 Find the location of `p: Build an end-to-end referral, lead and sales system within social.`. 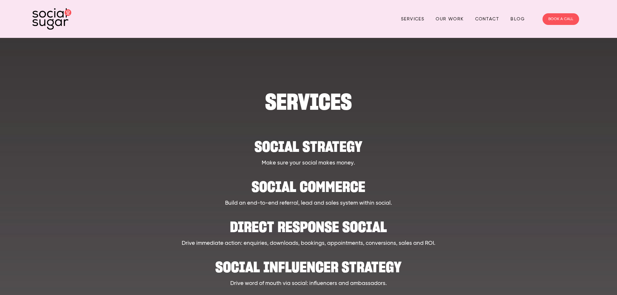

p: Build an end-to-end referral, lead and sales system within social. is located at coordinates (309, 204).